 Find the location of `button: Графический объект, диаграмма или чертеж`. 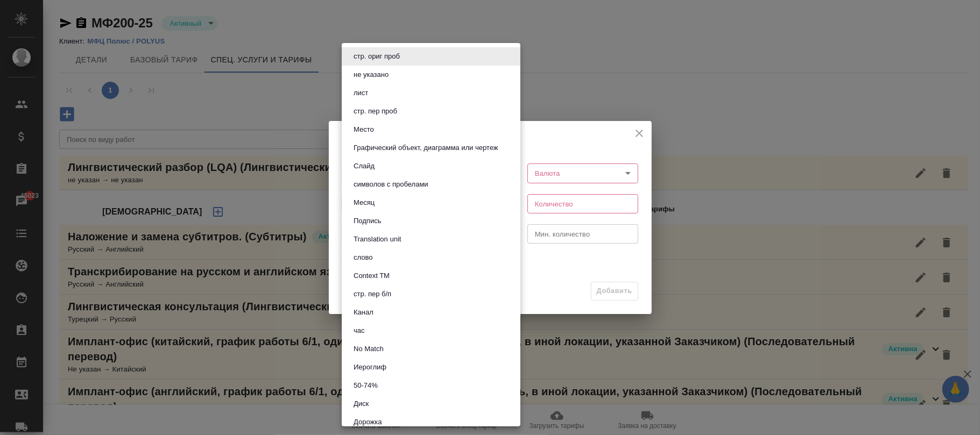

button: Графический объект, диаграмма или чертеж is located at coordinates (425, 148).